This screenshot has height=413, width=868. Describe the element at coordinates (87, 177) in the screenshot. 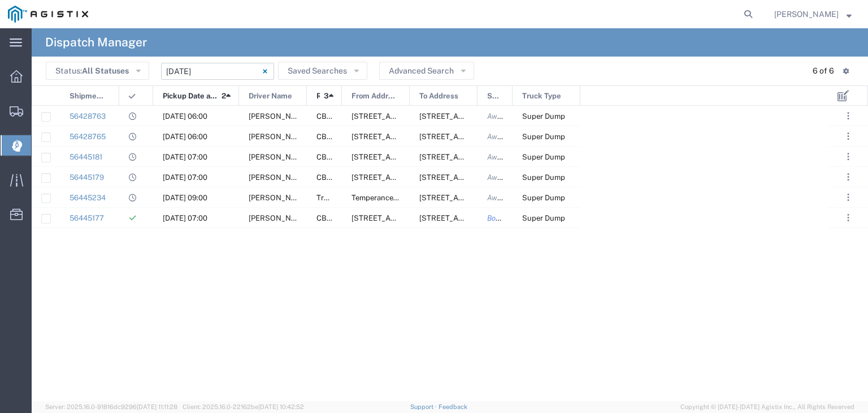

I see `a: 56445179` at that location.